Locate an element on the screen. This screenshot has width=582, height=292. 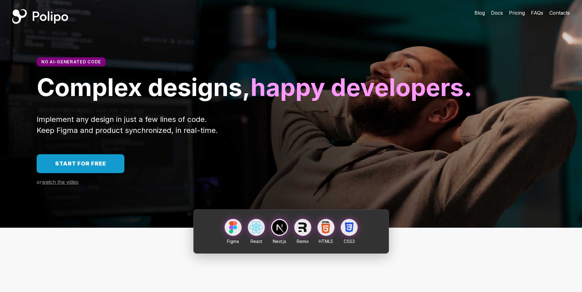
span: Remix is located at coordinates (303, 241).